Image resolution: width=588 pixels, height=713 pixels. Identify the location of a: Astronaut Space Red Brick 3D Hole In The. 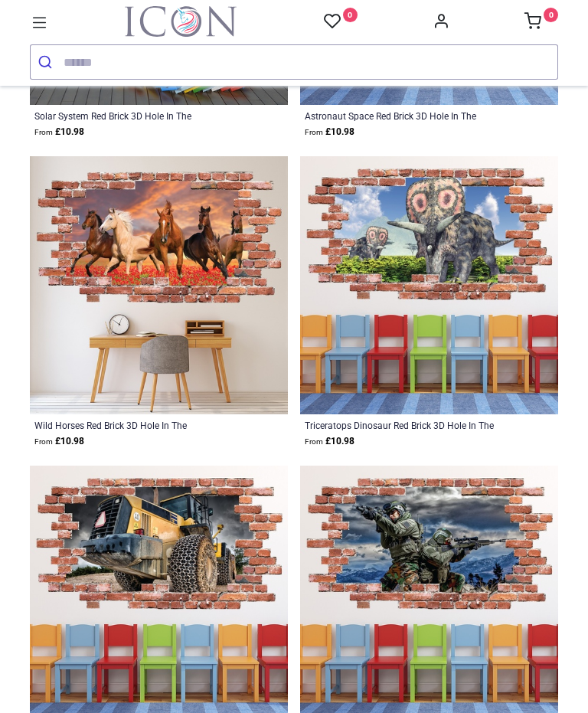
(404, 116).